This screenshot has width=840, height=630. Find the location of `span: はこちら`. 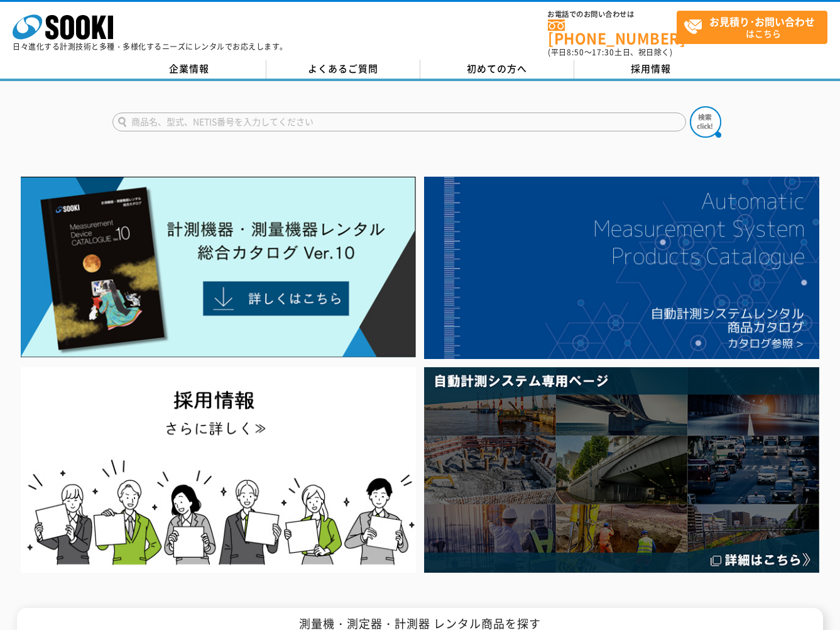

span: はこちら is located at coordinates (755, 27).